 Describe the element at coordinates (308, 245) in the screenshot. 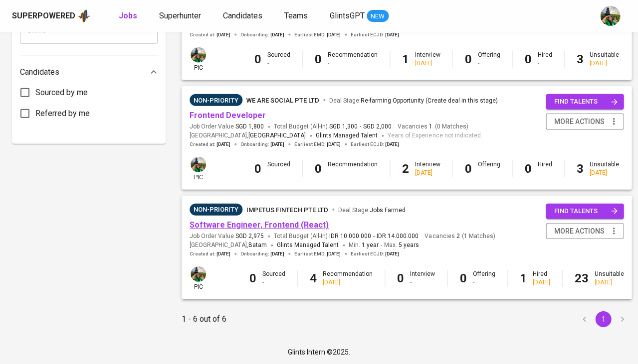

I see `span: Glints Managed Talent` at that location.